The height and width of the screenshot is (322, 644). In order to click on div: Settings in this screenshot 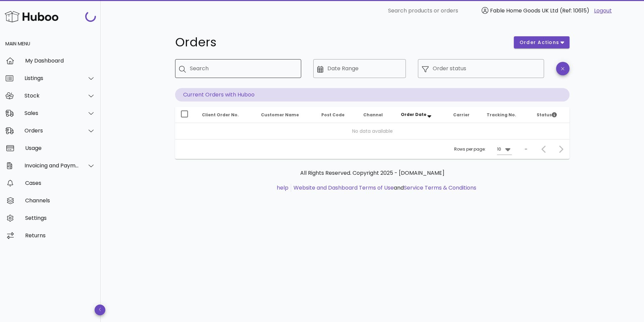, I will do `click(60, 217)`.